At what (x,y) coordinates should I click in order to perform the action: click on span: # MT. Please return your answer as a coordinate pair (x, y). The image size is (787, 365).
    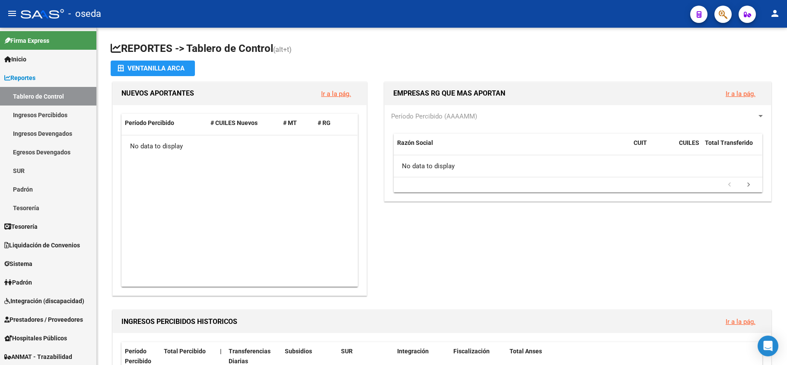
    Looking at the image, I should click on (290, 123).